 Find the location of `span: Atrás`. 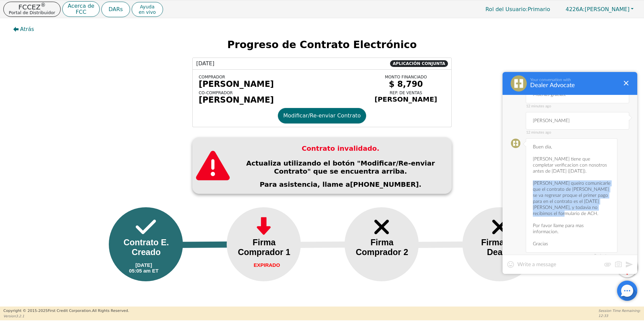

span: Atrás is located at coordinates (27, 29).